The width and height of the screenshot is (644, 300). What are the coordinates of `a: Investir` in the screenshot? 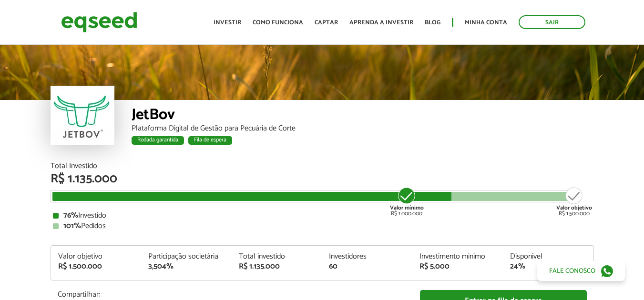 It's located at (227, 22).